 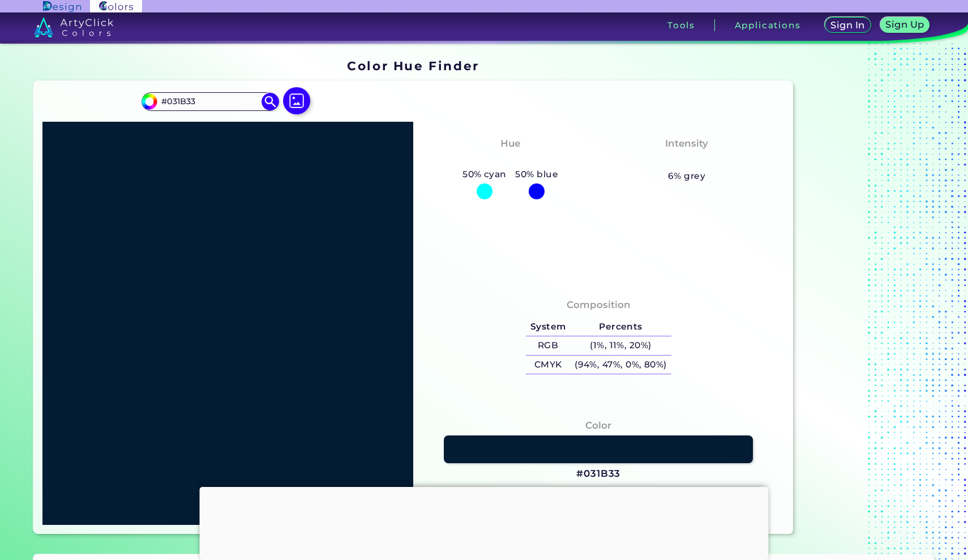 I want to click on img: logo_artyclick_colors_white.svg, so click(x=74, y=27).